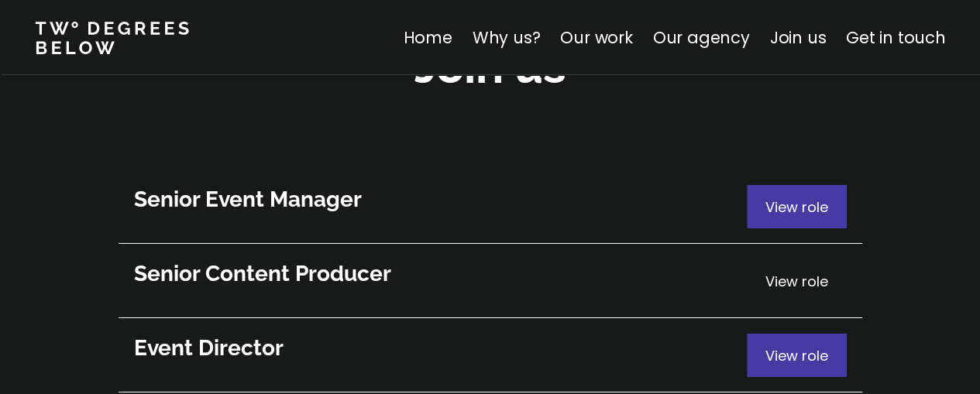 This screenshot has height=394, width=980. What do you see at coordinates (895, 37) in the screenshot?
I see `a: Get in touch` at bounding box center [895, 37].